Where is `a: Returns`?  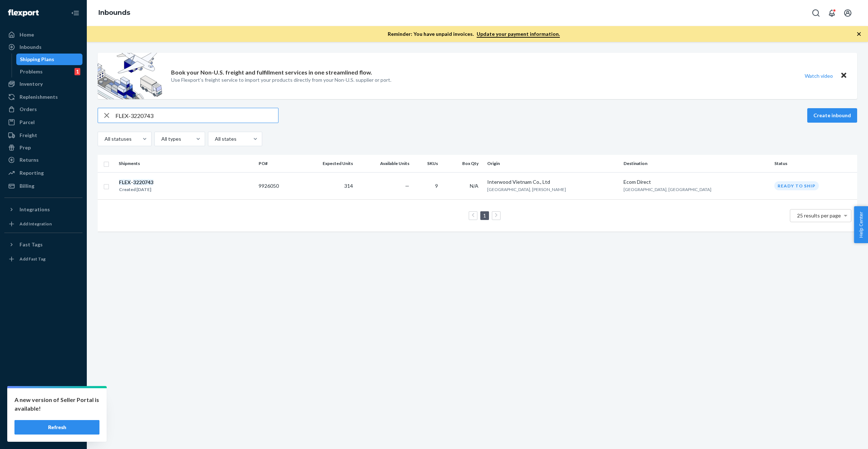 a: Returns is located at coordinates (43, 160).